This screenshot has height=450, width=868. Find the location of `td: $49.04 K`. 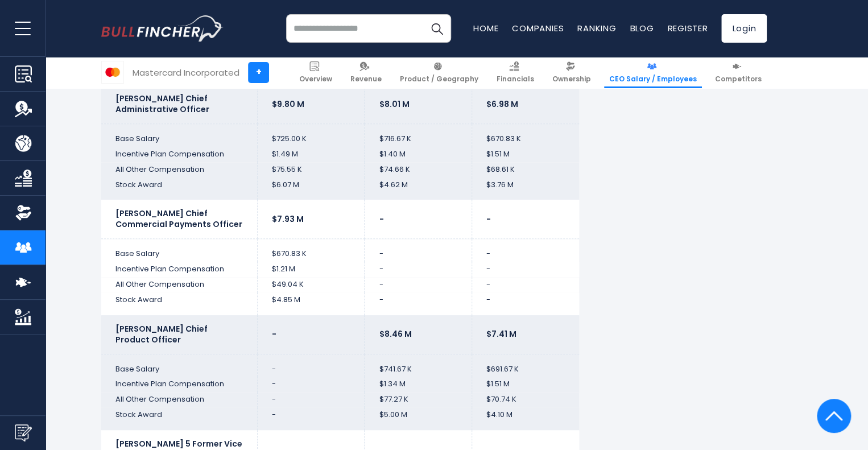

td: $49.04 K is located at coordinates (311, 284).